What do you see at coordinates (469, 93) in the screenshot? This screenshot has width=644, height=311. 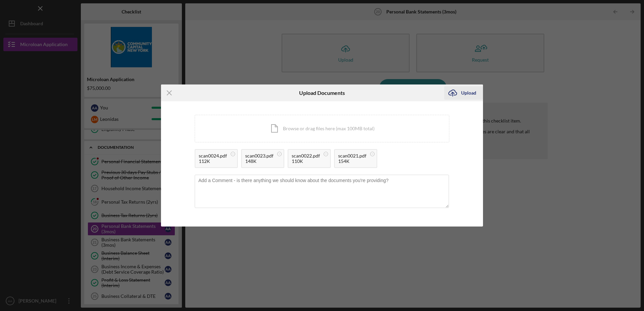 I see `div: Upload` at bounding box center [469, 93].